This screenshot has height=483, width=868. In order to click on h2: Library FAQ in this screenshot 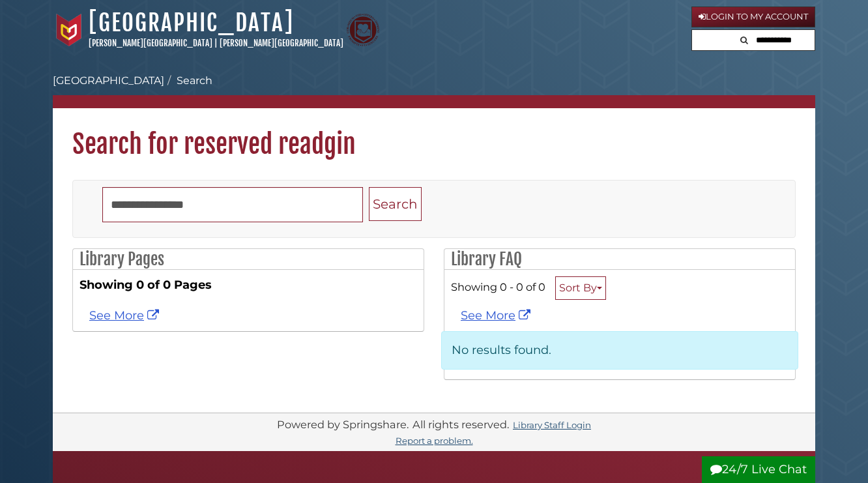, I will do `click(620, 260)`.